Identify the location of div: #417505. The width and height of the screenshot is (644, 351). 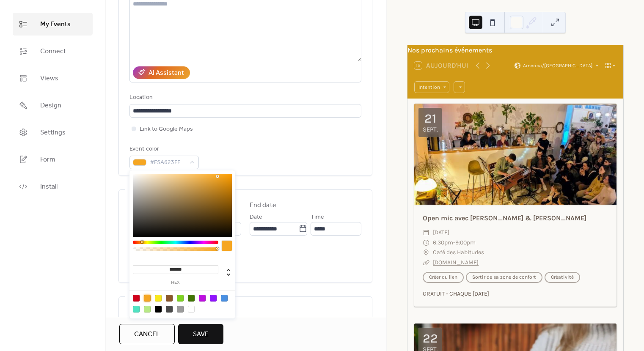
(191, 299).